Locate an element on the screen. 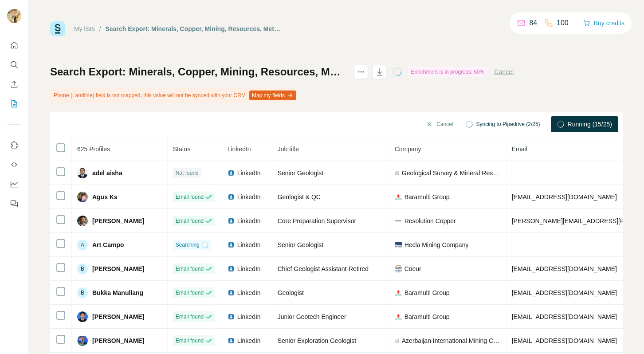 This screenshot has height=354, width=644. span: Senior Exploration Geologist is located at coordinates (317, 341).